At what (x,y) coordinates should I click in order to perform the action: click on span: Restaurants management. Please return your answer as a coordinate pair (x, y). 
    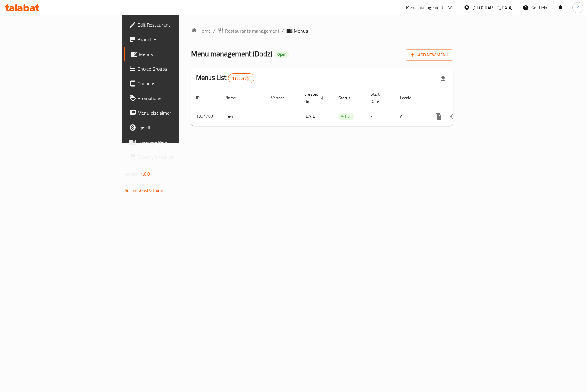
    Looking at the image, I should click on (252, 31).